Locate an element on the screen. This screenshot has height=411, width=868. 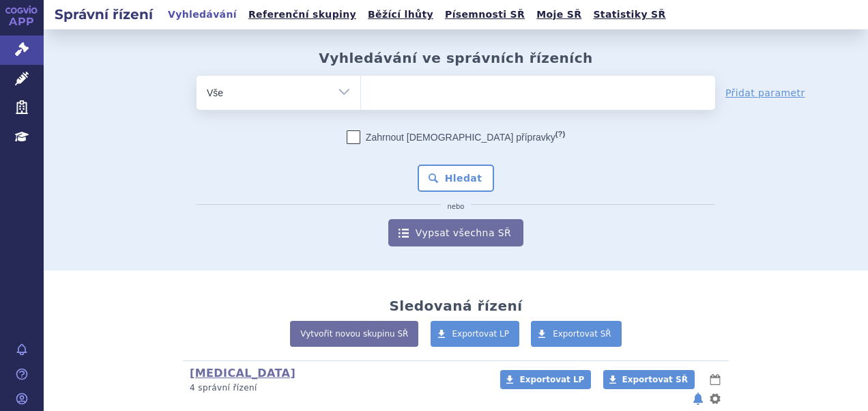
a: Přidat parametr is located at coordinates (765, 92).